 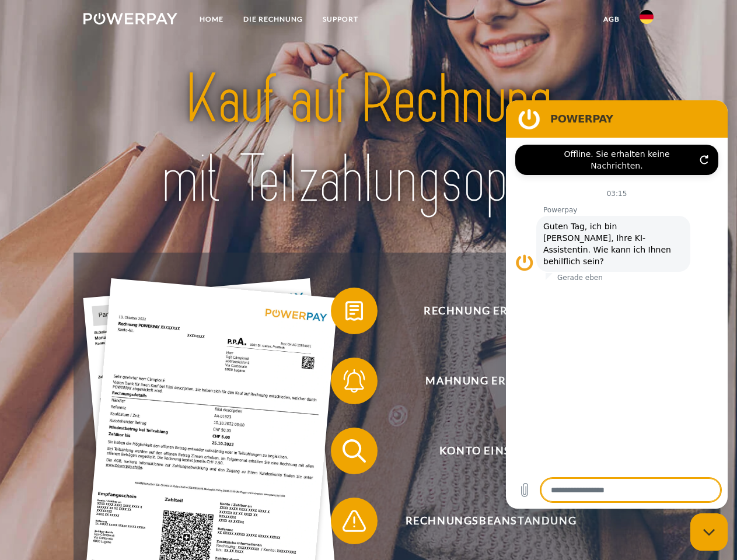 I want to click on p: Dieser Chat wird mit einem Cloudservice aufgezeichnet und unterliegt den Bedingungen der ., so click(x=111, y=61).